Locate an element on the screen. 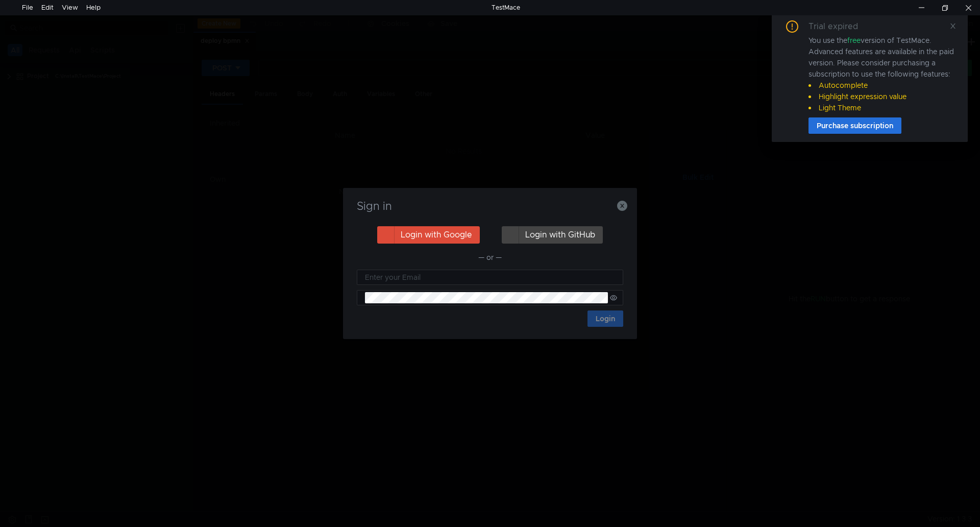  div: You use the version of TestMace. Advanced features are available in the paid version. Please cons... is located at coordinates (882, 74).